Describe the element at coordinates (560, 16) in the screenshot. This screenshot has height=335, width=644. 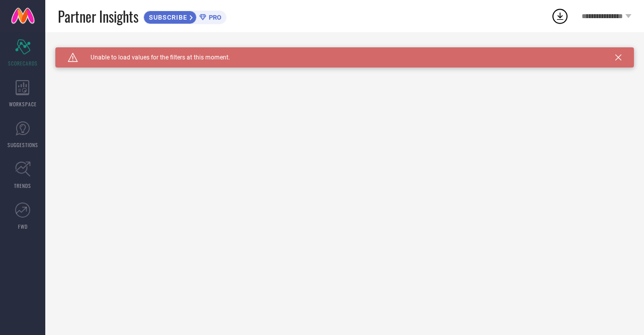
I see `div: Open download list` at that location.